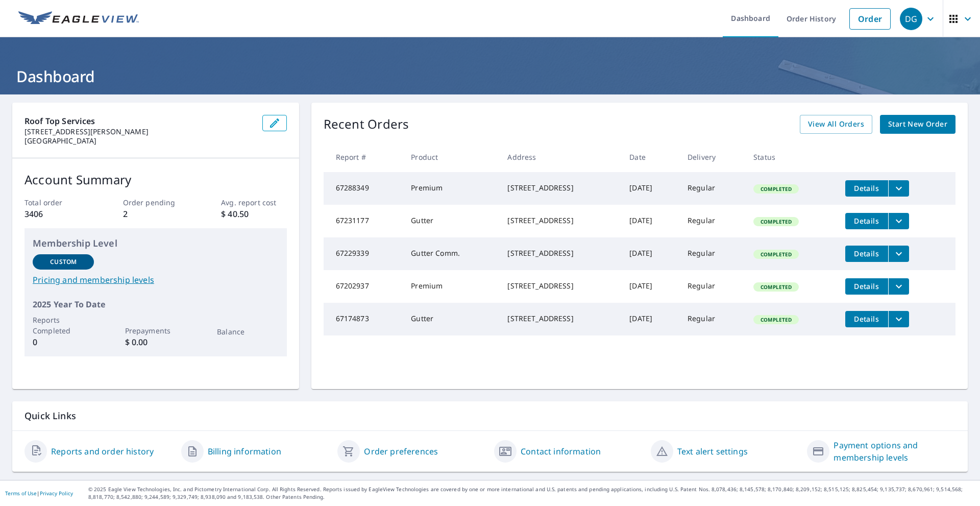 The image size is (980, 506). I want to click on button: detailsBtn-67202937, so click(866, 286).